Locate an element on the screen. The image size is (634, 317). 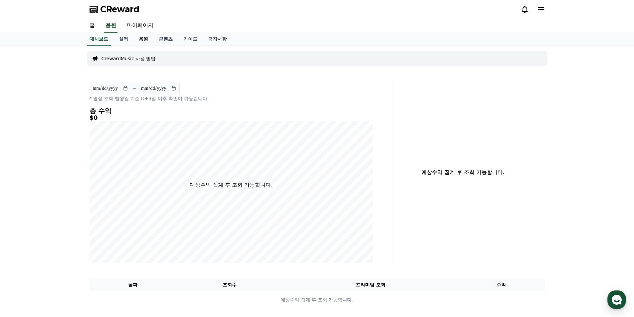
a: 콘텐츠 is located at coordinates (166, 39).